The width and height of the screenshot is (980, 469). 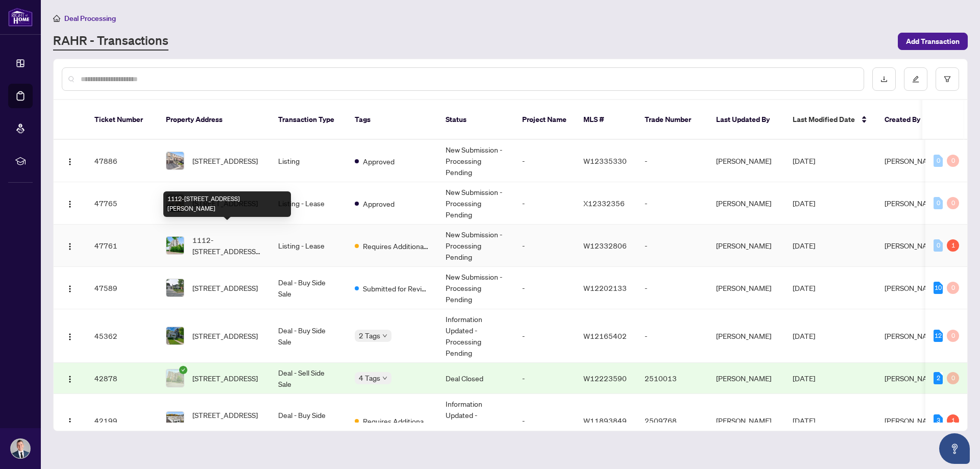 I want to click on span: W12202133, so click(x=605, y=288).